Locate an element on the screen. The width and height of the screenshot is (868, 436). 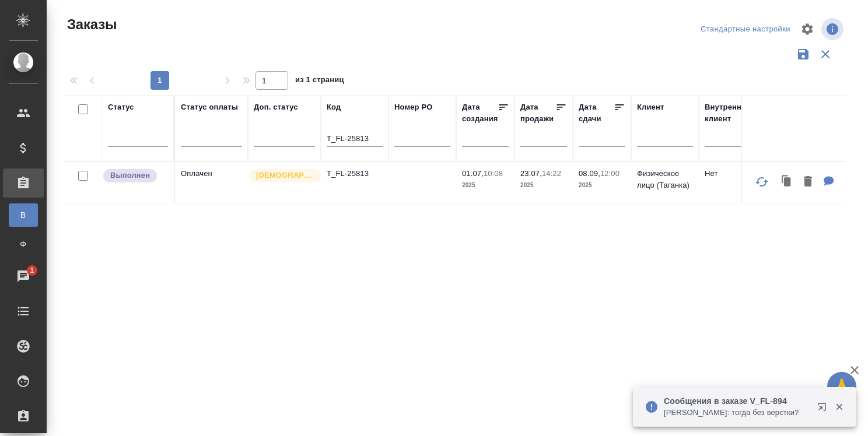
span: Заказы is located at coordinates (90, 25).